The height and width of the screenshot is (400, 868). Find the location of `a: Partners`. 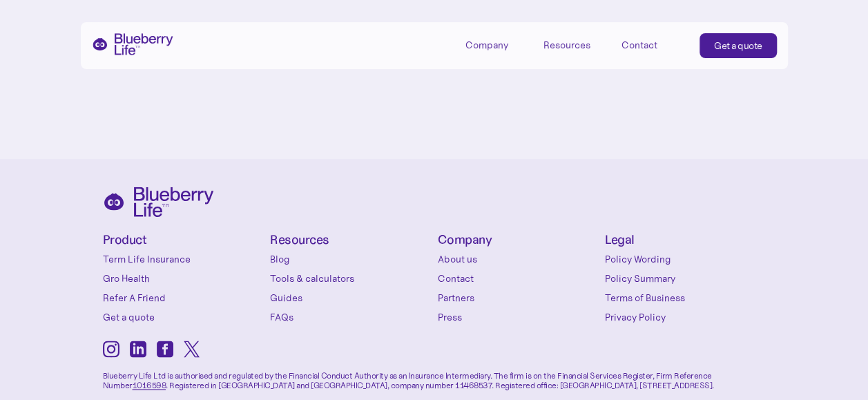

a: Partners is located at coordinates (518, 298).